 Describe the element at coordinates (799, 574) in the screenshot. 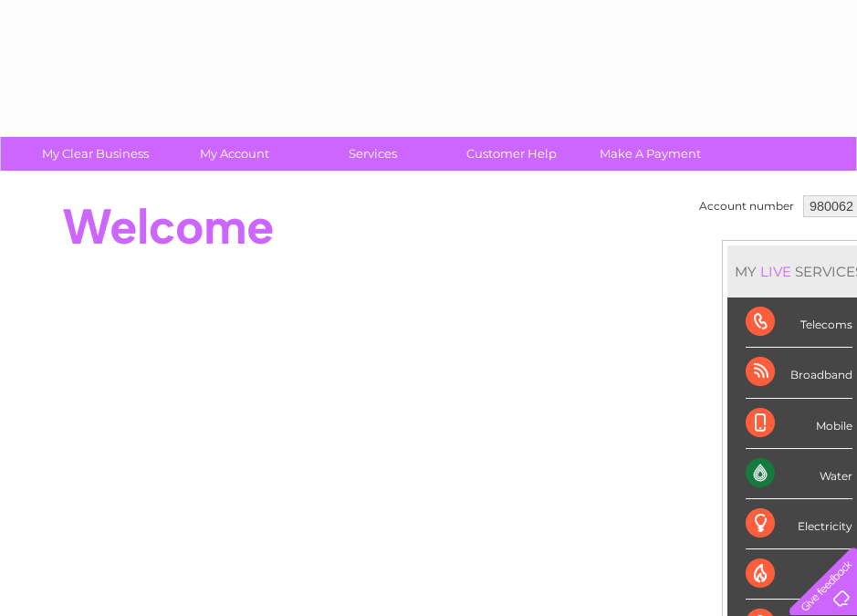

I see `div: Gas` at that location.